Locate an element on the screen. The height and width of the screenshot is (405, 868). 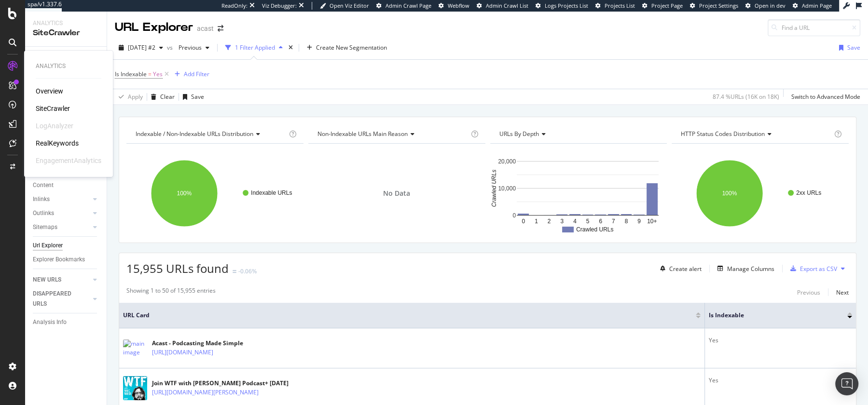
text: 20,000 is located at coordinates (507, 161).